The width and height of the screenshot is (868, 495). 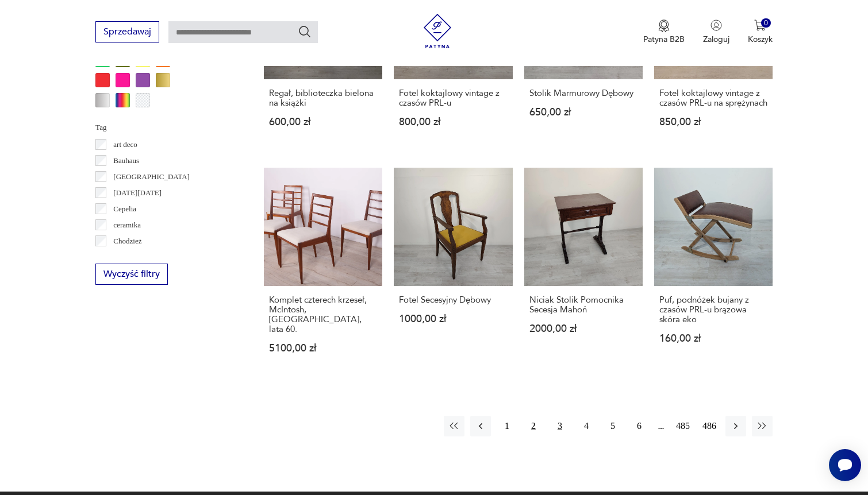 I want to click on p: 2000,00 zł, so click(x=584, y=329).